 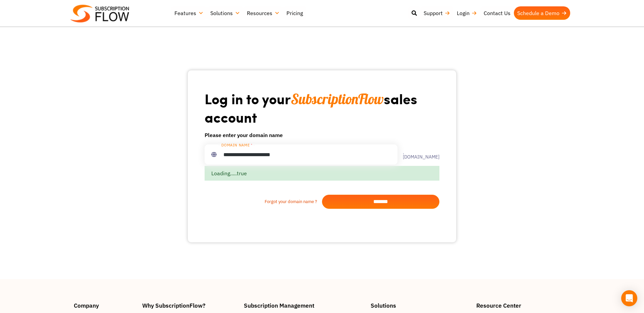 I want to click on a: Support, so click(x=436, y=13).